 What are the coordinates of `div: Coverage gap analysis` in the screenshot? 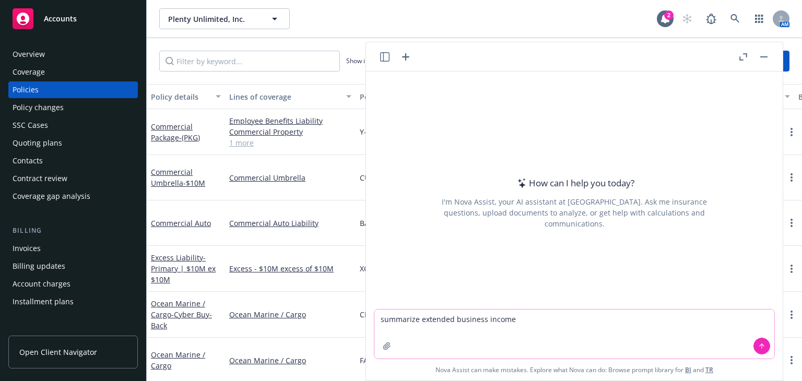 It's located at (51, 196).